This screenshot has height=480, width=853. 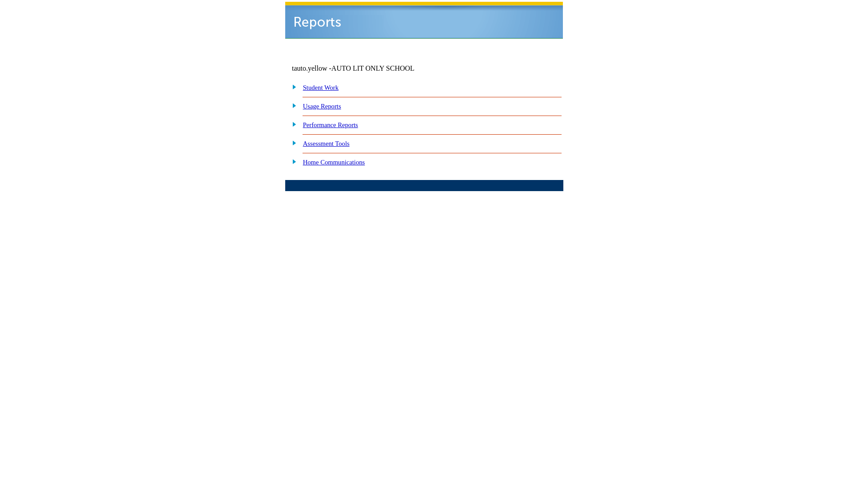 I want to click on nobr: AUTO LIT ONLY SCHOOL, so click(x=373, y=68).